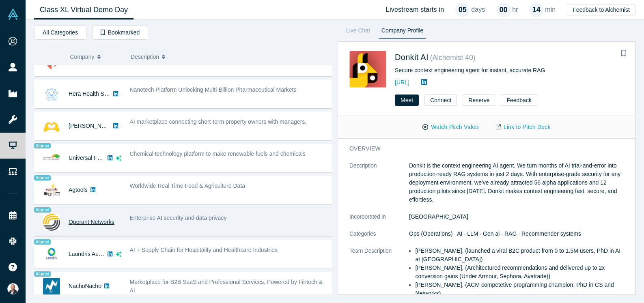 This screenshot has height=303, width=644. I want to click on button: Feedback, so click(519, 100).